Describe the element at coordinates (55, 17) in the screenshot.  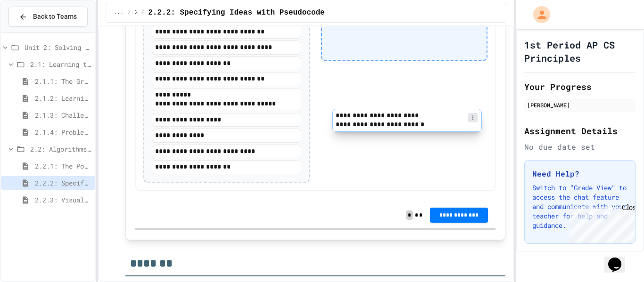
I see `span: Back to Teams` at that location.